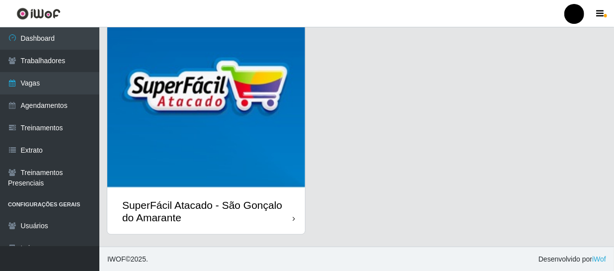 Image resolution: width=614 pixels, height=271 pixels. Describe the element at coordinates (128, 259) in the screenshot. I see `span: © 2025 .` at that location.